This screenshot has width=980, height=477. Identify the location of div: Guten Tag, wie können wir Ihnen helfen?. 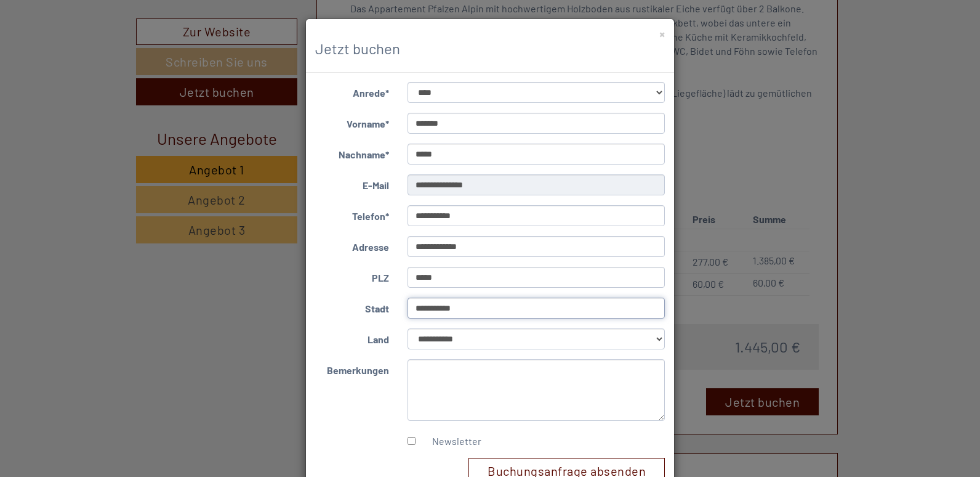
(104, 52).